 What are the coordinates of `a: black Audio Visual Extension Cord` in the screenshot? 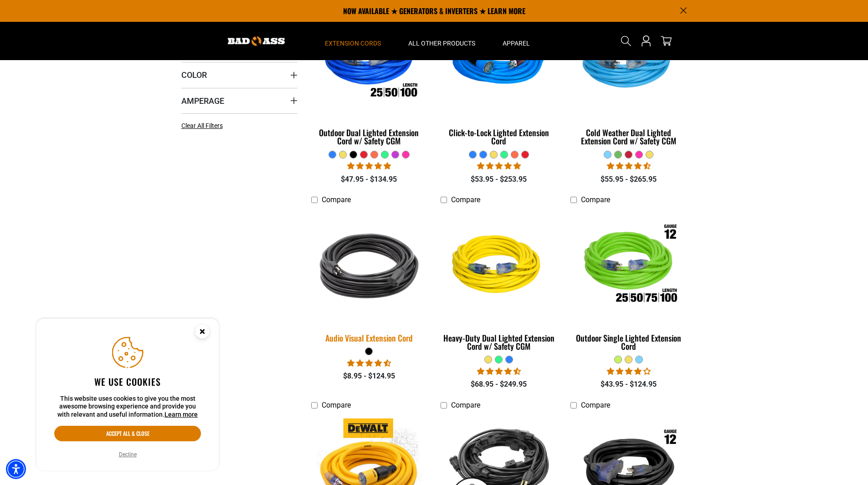 It's located at (369, 279).